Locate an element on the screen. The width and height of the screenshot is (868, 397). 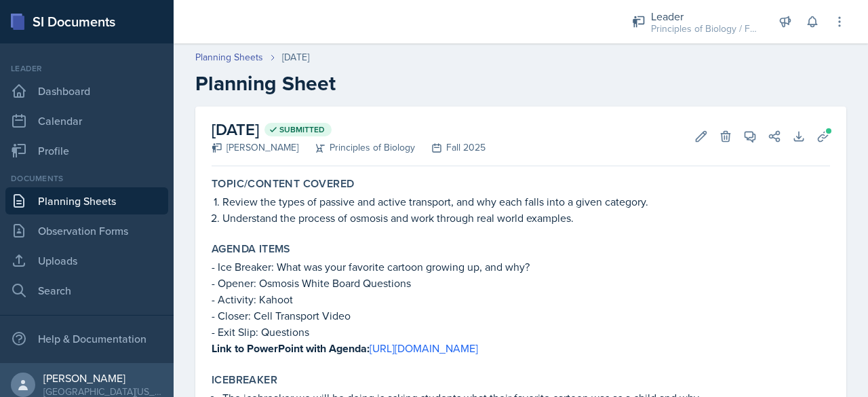
p: Understand the process of osmosis and work through real world examples. is located at coordinates (527, 218).